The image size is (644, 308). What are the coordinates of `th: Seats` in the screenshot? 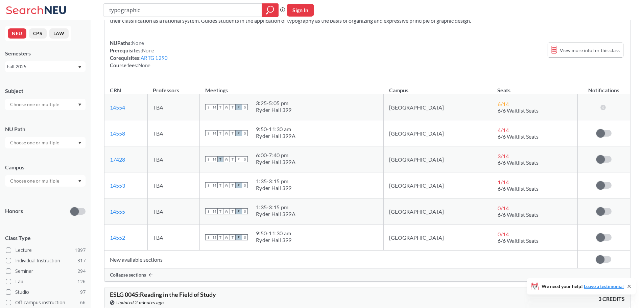 It's located at (534, 87).